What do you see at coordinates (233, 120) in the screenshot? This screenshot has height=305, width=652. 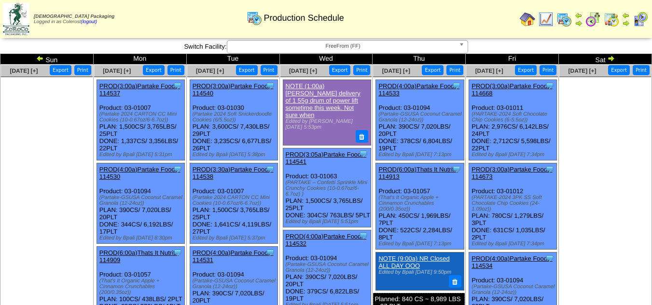 I see `div: Product: 03-01030 PLAN: 3,600CS / 7,430LBS / 29PLT DONE: 3,235CS / 6,677LBS / 26PLT` at bounding box center [233, 120].